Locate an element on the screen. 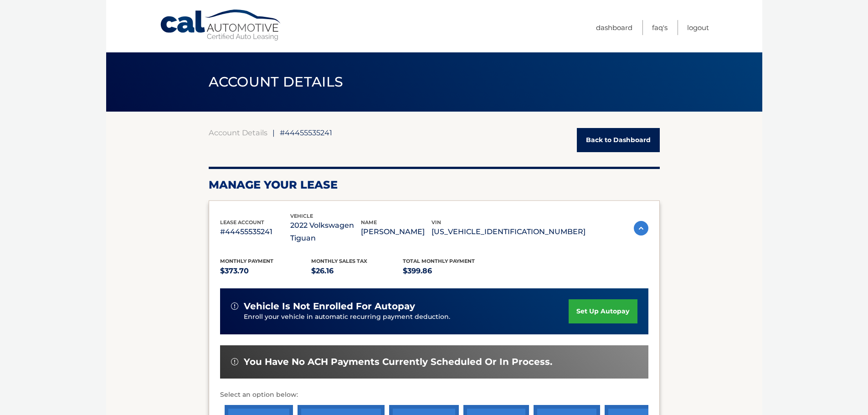  a: Back to Dashboard is located at coordinates (619, 140).